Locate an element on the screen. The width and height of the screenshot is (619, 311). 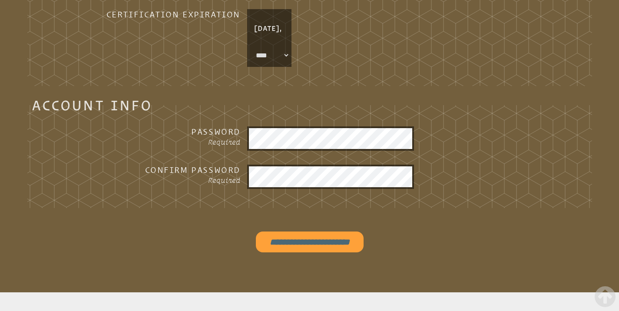
h3: Confirm Password is located at coordinates (171, 170).